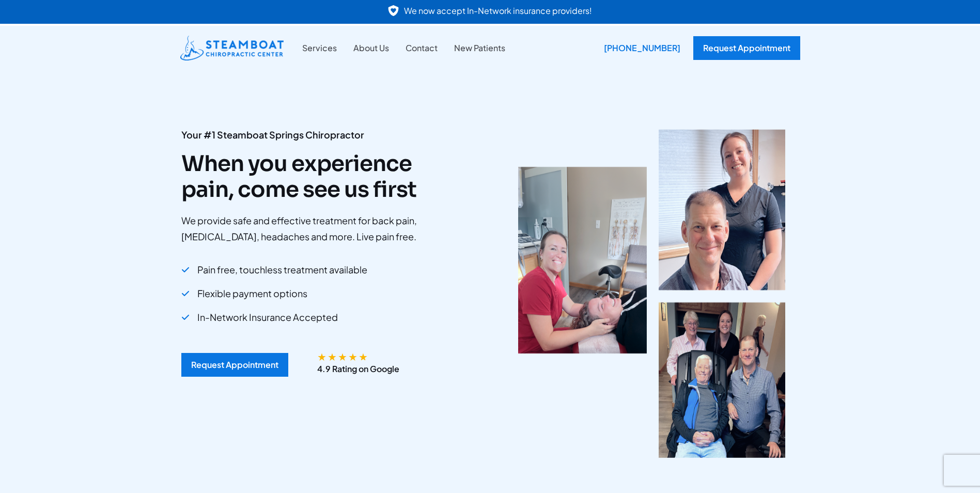 The height and width of the screenshot is (493, 980). I want to click on span: Pain free, touchless treatment available, so click(282, 269).